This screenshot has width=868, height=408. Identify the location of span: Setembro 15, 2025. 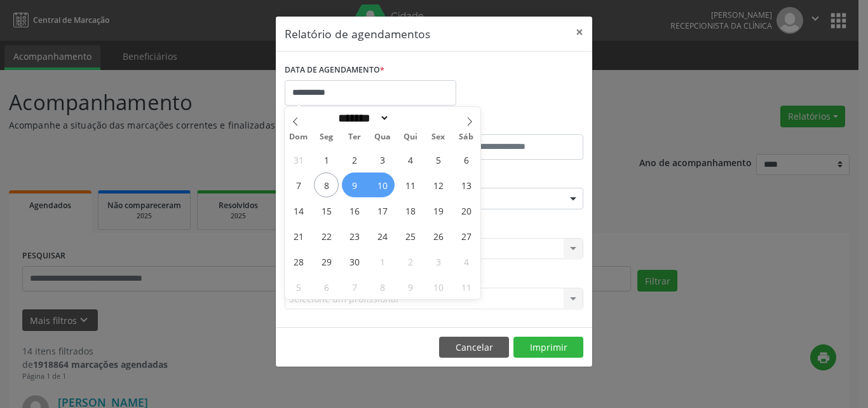
(326, 210).